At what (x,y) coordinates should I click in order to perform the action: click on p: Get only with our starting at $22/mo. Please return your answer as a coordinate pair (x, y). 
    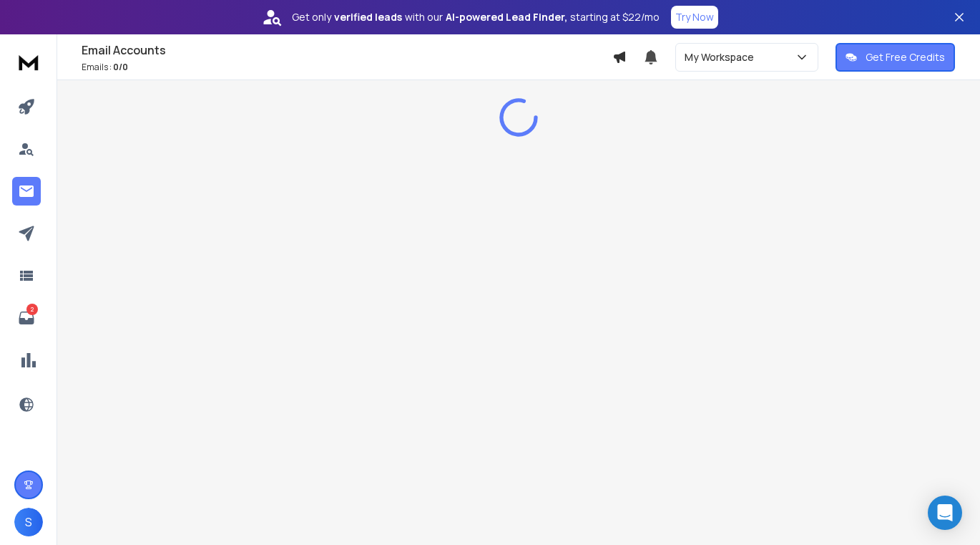
    Looking at the image, I should click on (476, 18).